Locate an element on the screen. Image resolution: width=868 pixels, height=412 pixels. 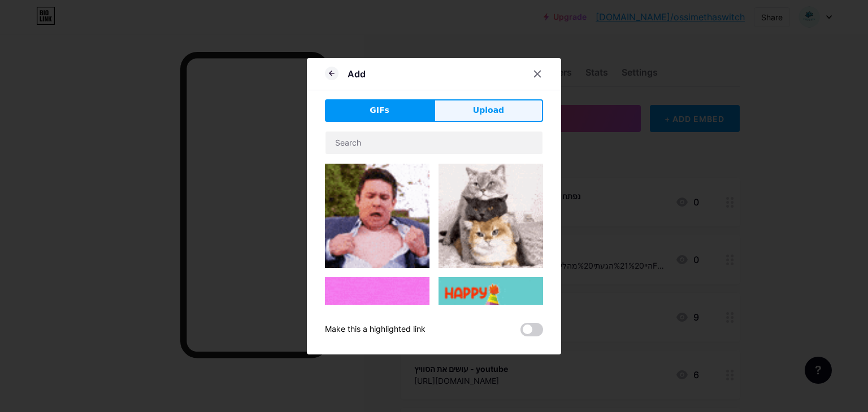
div: Add is located at coordinates (357, 74).